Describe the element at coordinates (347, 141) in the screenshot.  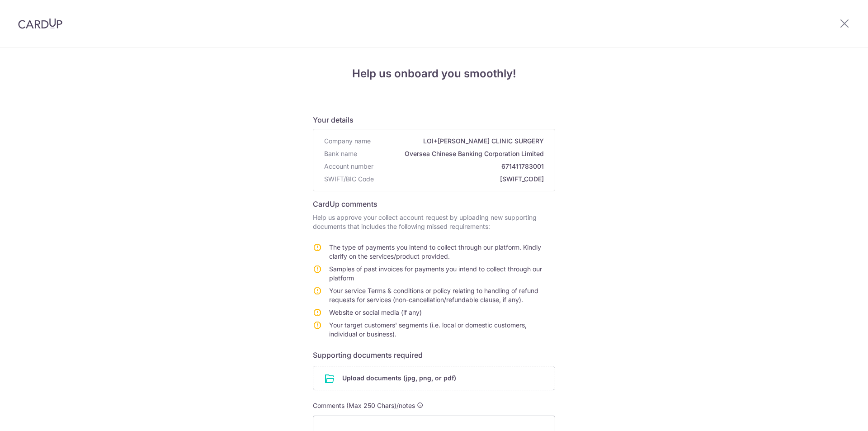
I see `span: Company name` at that location.